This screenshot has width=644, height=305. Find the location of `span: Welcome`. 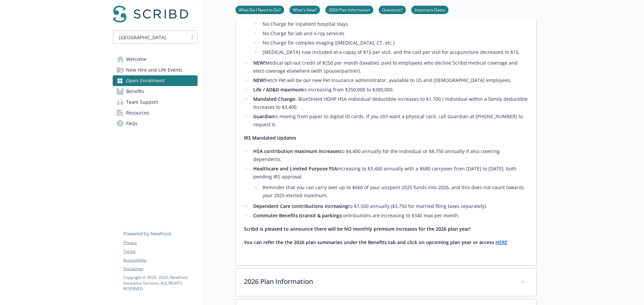

span: Welcome is located at coordinates (136, 59).